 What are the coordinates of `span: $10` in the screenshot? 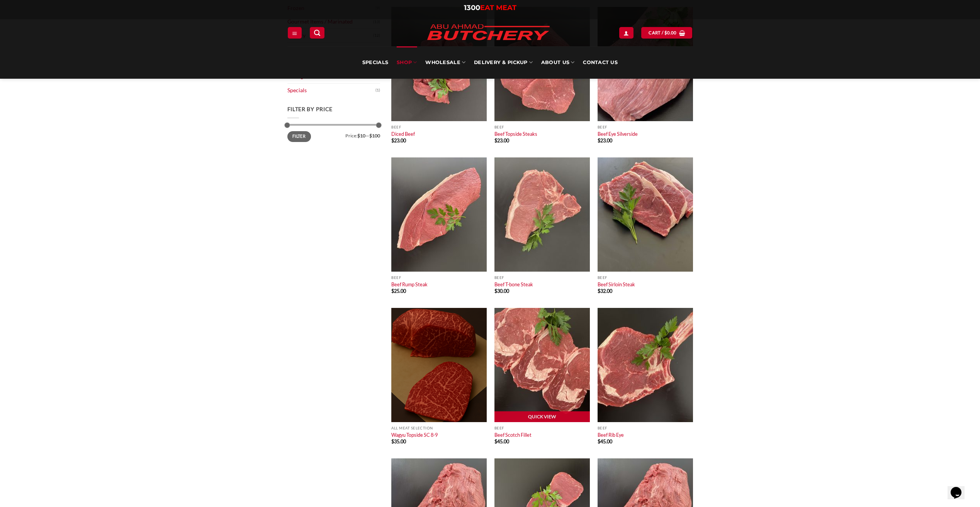 It's located at (361, 135).